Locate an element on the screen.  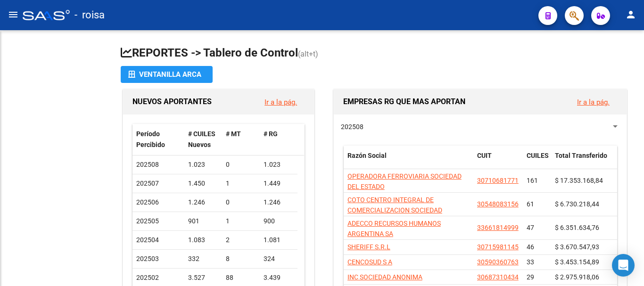
span: 30590360763 is located at coordinates (498, 262).